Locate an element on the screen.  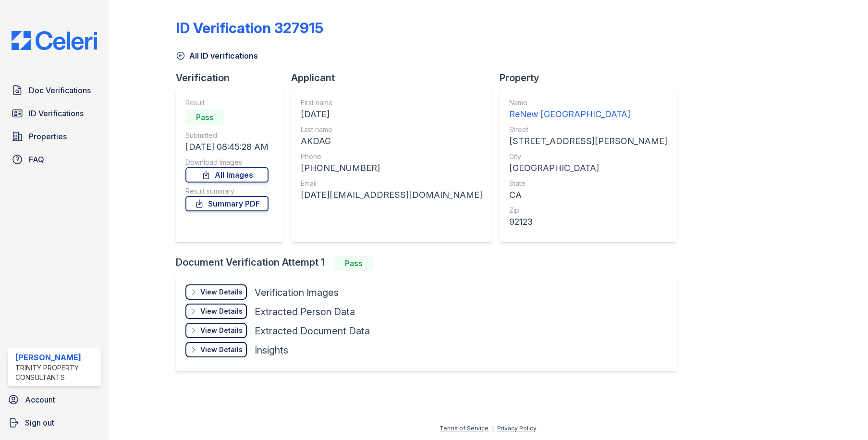
div: 92123 is located at coordinates (588, 222).